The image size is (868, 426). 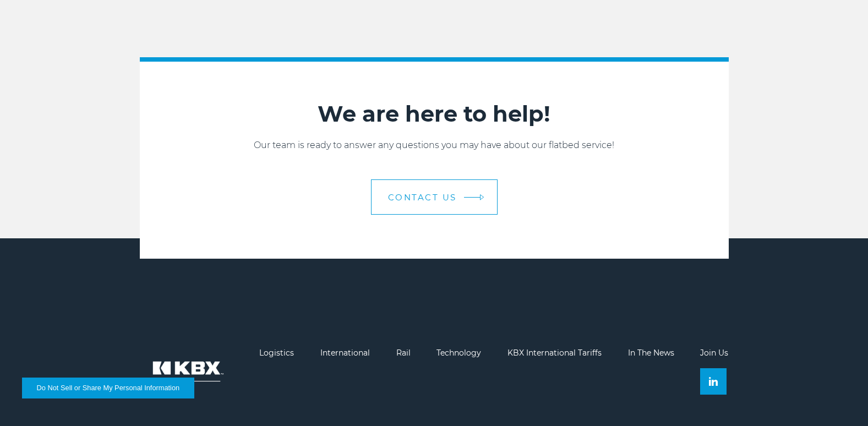 I want to click on a: KBX International Tariffs, so click(x=554, y=352).